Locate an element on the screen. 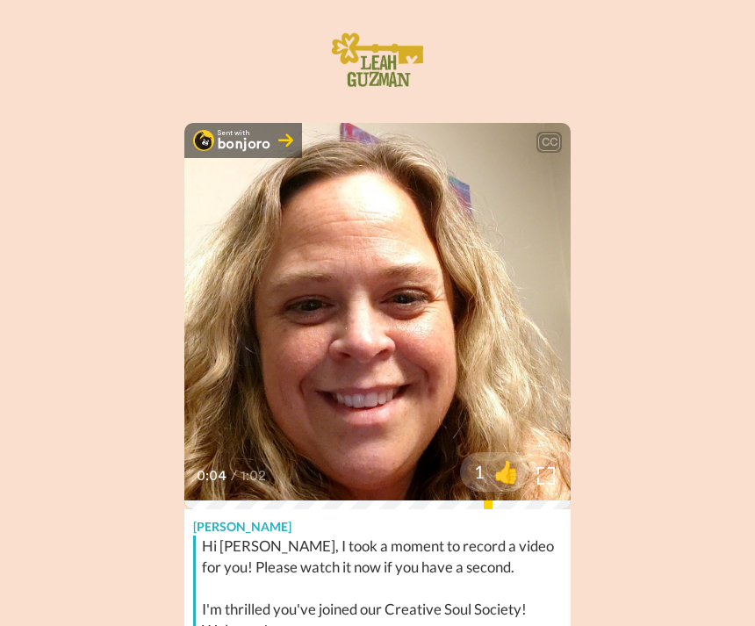  img: Full screen is located at coordinates (546, 476).